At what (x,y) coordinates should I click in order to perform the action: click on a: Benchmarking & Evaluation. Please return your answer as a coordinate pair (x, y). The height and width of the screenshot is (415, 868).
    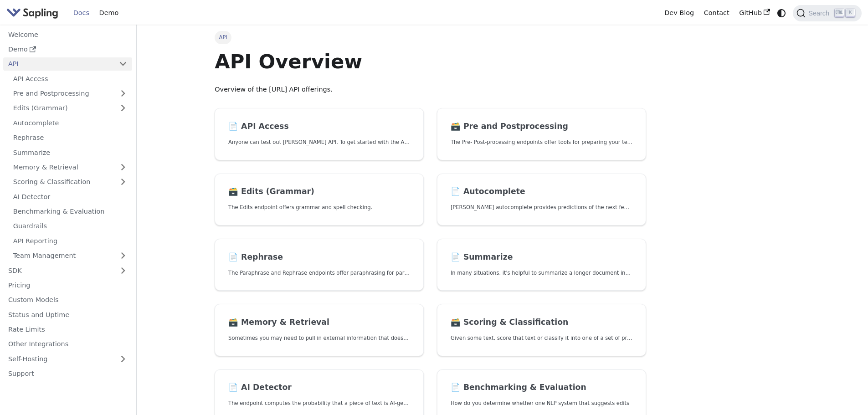
    Looking at the image, I should click on (70, 212).